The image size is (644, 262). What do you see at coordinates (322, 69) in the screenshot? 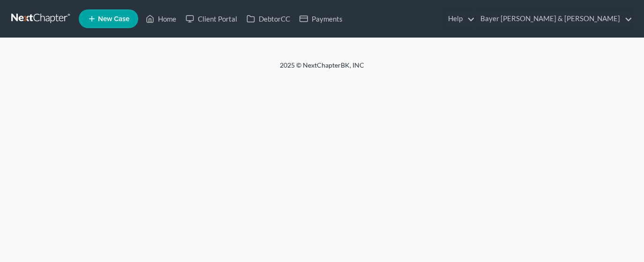
I see `div: 2025 © NextChapterBK, INC` at bounding box center [322, 69].